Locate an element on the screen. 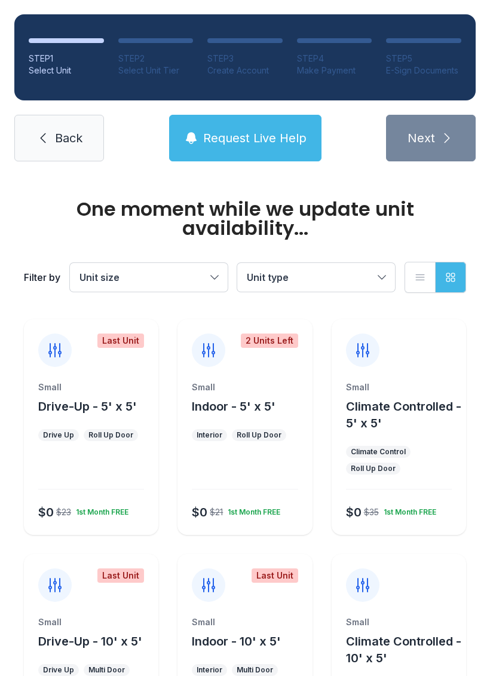  div: $35 is located at coordinates (371, 512).